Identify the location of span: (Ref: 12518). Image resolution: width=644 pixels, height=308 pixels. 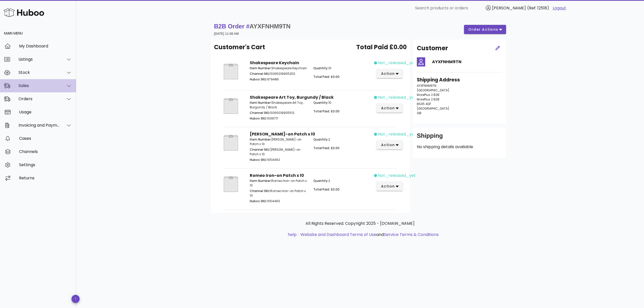
(538, 8).